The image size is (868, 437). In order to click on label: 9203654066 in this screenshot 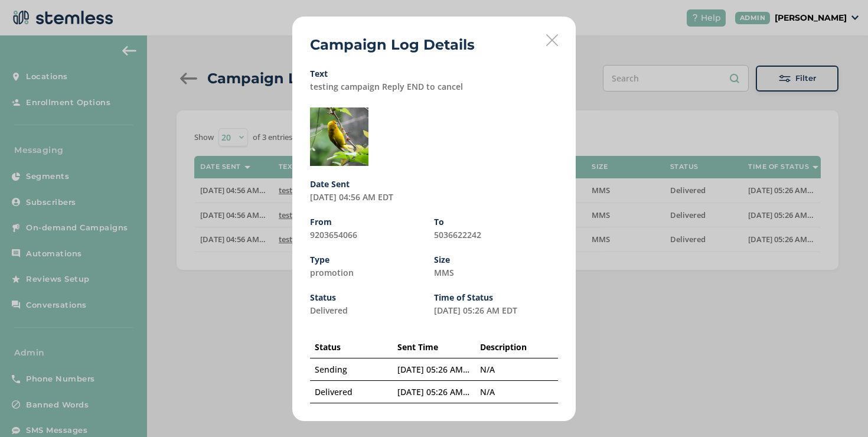, I will do `click(334, 234)`.